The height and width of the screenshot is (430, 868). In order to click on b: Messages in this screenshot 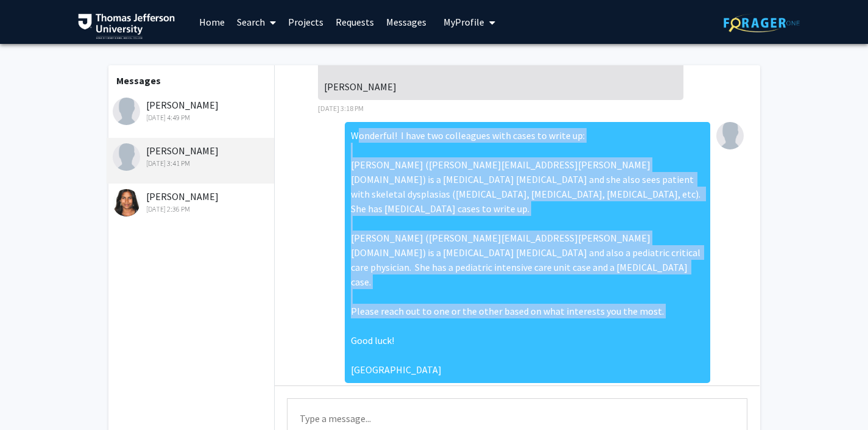, I will do `click(138, 81)`.